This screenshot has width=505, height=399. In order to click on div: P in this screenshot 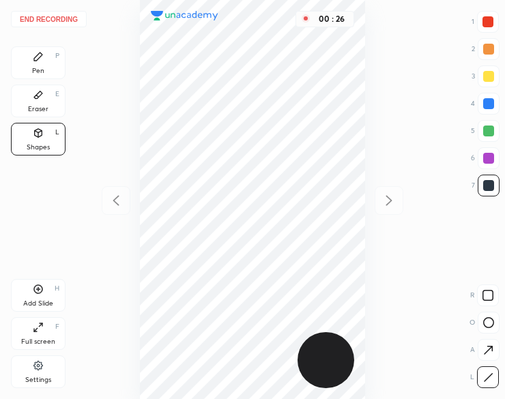, I will do `click(57, 56)`.